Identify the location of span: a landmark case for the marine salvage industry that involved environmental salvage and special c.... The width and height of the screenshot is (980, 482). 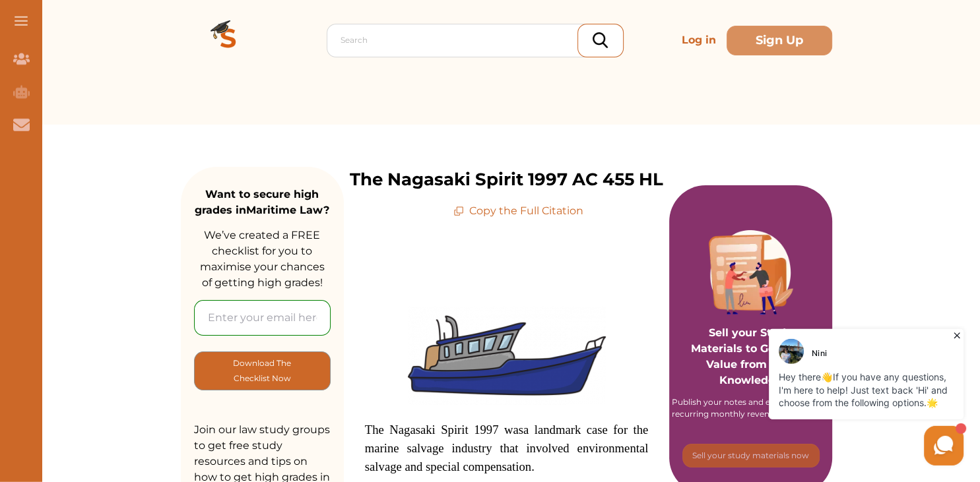
(507, 448).